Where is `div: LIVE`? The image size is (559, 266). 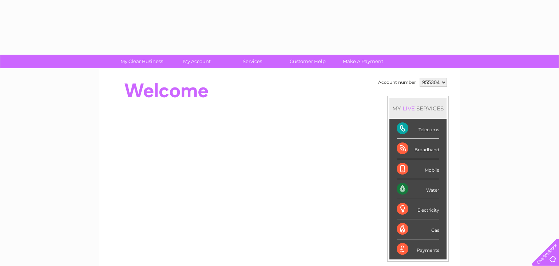 div: LIVE is located at coordinates (409, 108).